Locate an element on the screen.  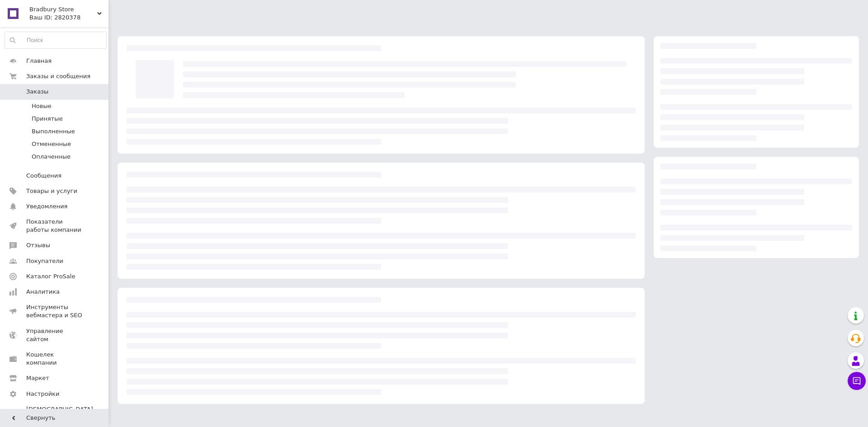
span: Сообщения is located at coordinates (44, 176).